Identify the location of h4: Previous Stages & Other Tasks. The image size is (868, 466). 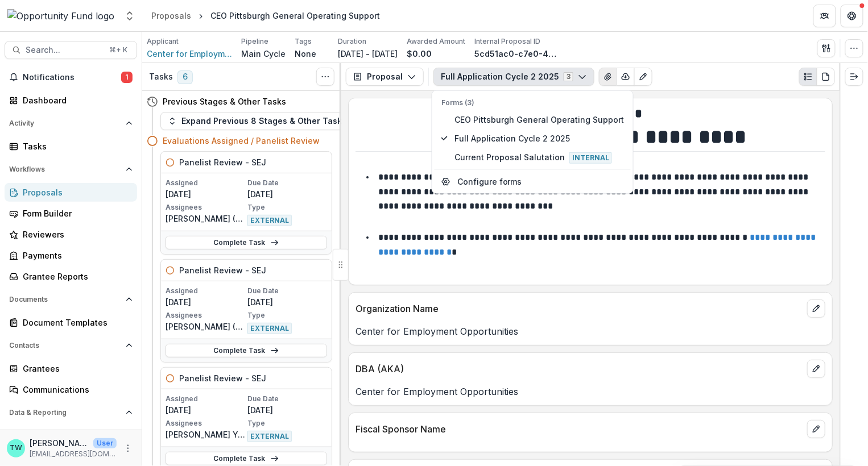
(224, 101).